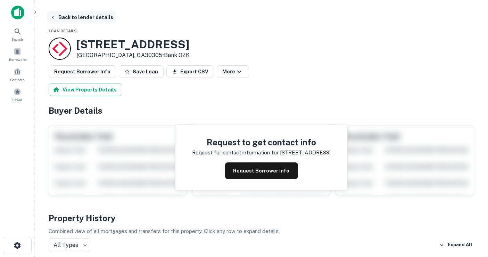  I want to click on div: Borrowers, so click(17, 54).